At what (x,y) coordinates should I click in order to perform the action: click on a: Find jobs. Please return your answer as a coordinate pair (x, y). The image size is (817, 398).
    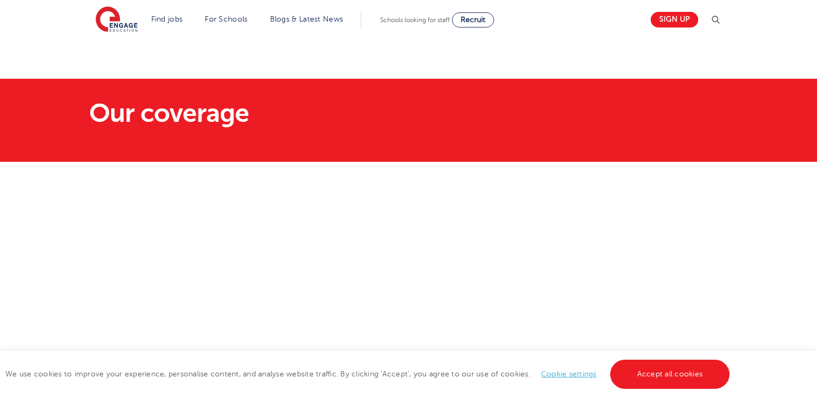
    Looking at the image, I should click on (167, 19).